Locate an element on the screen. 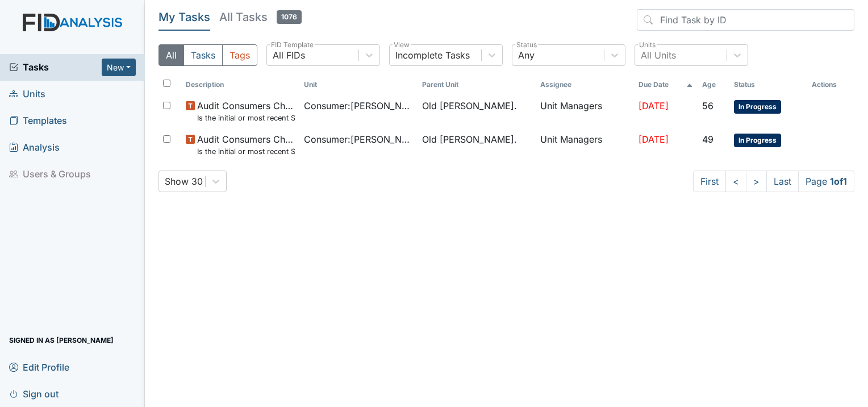 The width and height of the screenshot is (868, 407). span: Units is located at coordinates (27, 94).